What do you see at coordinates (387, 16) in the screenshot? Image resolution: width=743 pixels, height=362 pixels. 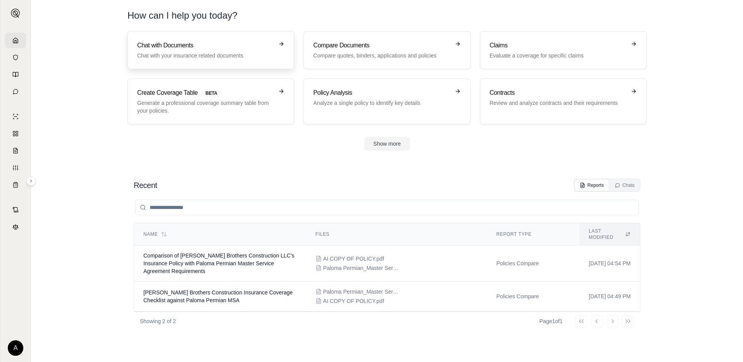 I see `h1: How can I help you today?` at bounding box center [387, 16].